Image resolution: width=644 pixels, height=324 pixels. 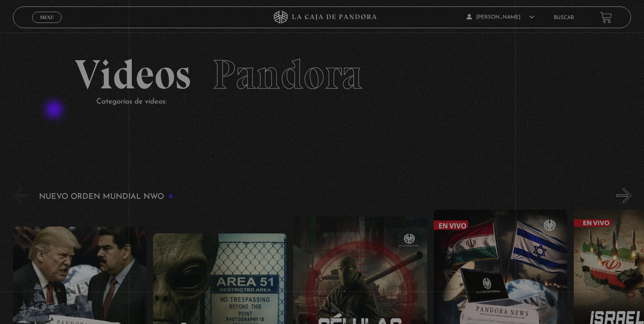 What do you see at coordinates (47, 17) in the screenshot?
I see `span: Menu` at bounding box center [47, 17].